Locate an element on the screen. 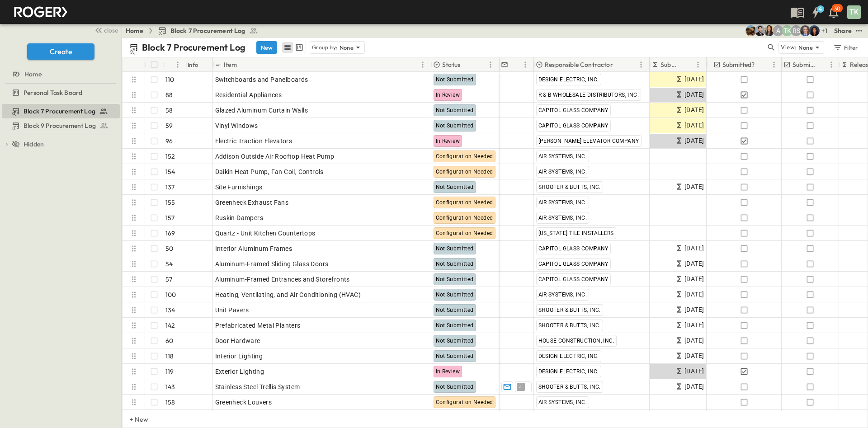 The width and height of the screenshot is (868, 428). p: 96 is located at coordinates (169, 141).